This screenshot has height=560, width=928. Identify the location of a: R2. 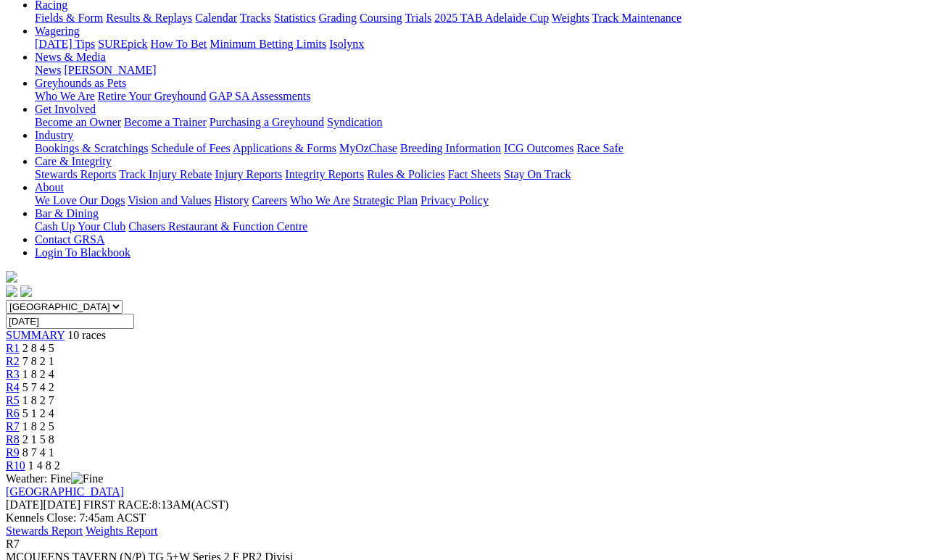
(12, 361).